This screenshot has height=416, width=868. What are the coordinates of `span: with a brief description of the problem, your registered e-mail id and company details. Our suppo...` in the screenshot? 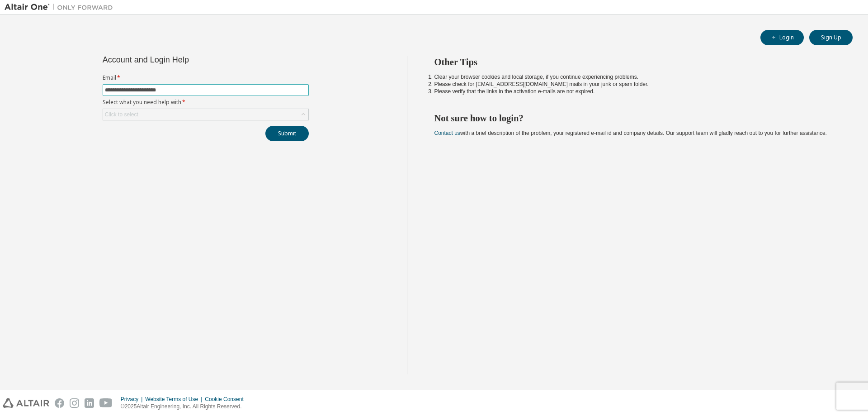 It's located at (631, 133).